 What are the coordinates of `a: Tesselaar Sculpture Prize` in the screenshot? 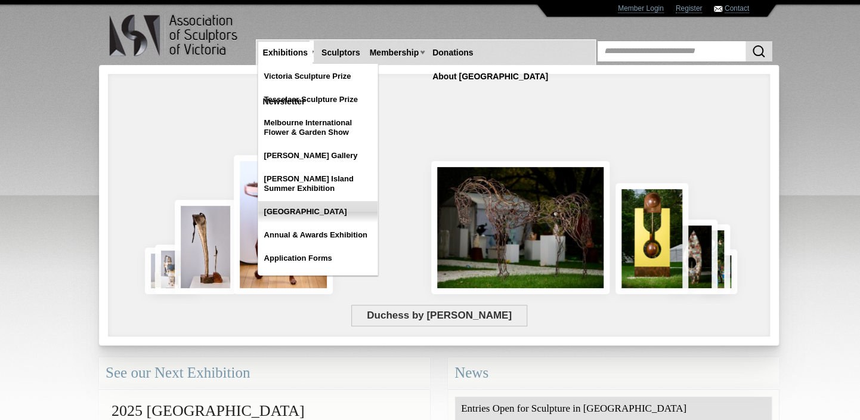 It's located at (318, 100).